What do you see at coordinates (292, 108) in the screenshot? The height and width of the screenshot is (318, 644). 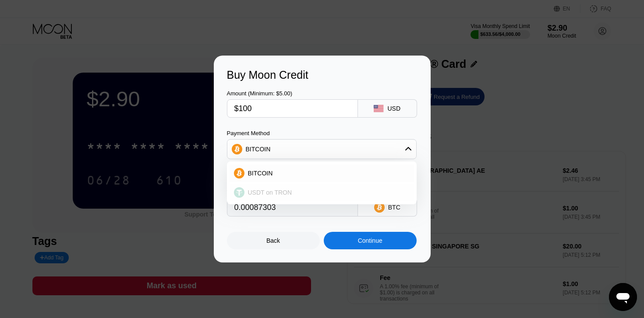 I see `input: $0.00` at bounding box center [292, 108].